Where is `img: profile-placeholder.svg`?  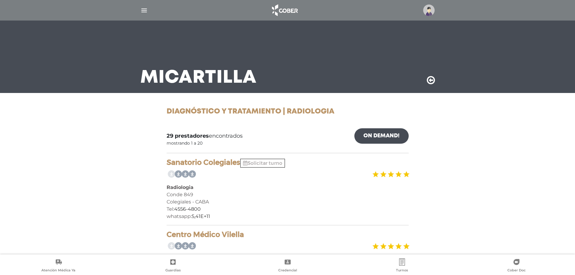
img: profile-placeholder.svg is located at coordinates (429, 10).